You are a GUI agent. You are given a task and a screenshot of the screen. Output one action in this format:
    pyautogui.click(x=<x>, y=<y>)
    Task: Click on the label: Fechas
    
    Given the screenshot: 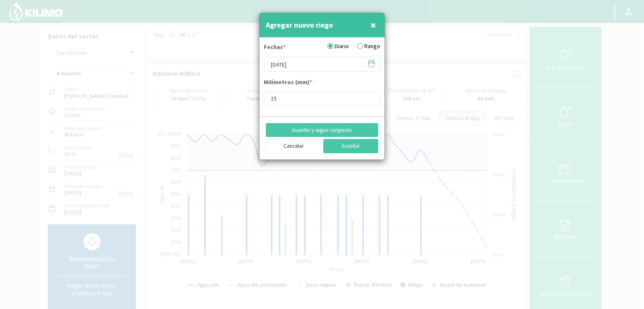 What is the action you would take?
    pyautogui.click(x=275, y=48)
    